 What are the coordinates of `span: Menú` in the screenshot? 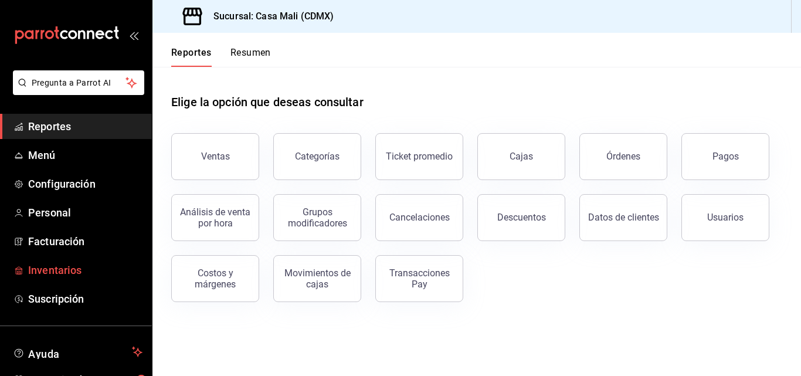 It's located at (85, 155).